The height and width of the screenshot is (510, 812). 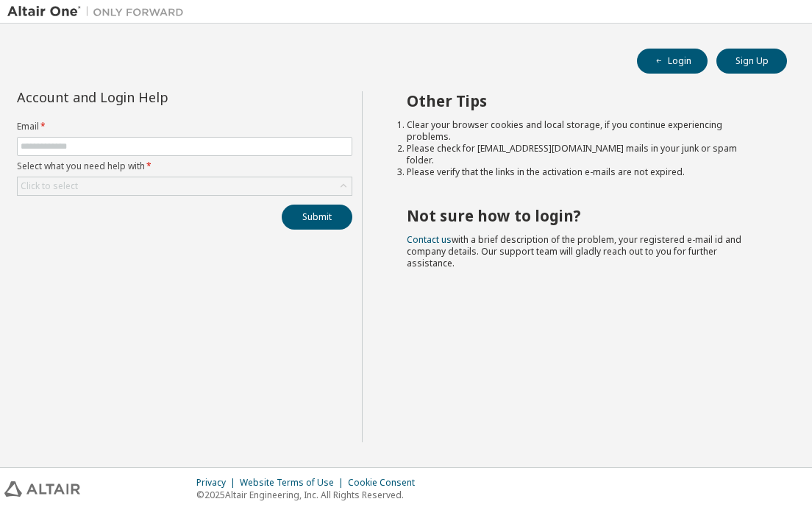 I want to click on div: Privacy, so click(x=217, y=483).